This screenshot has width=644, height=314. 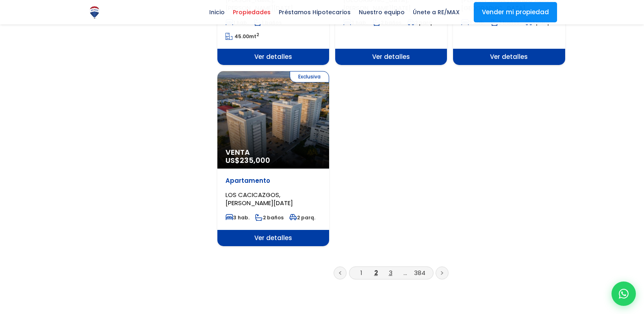 What do you see at coordinates (94, 13) in the screenshot?
I see `img: Logo de REMAX` at bounding box center [94, 13].